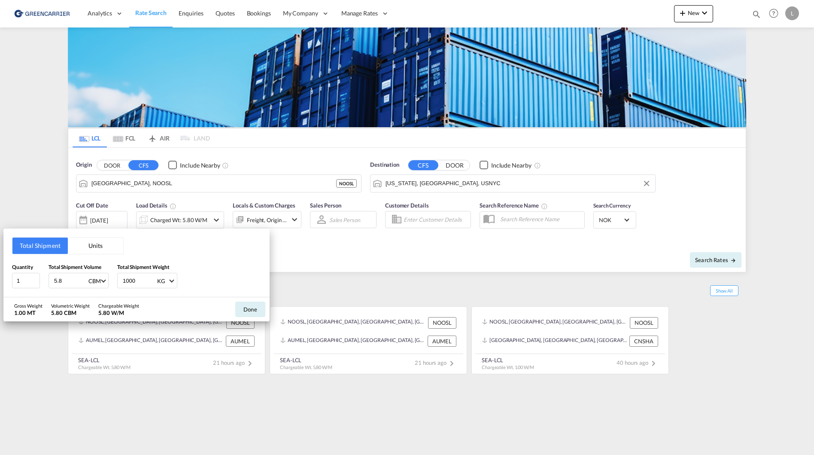 This screenshot has height=455, width=814. What do you see at coordinates (143, 267) in the screenshot?
I see `span: Total Shipment Weight` at bounding box center [143, 267].